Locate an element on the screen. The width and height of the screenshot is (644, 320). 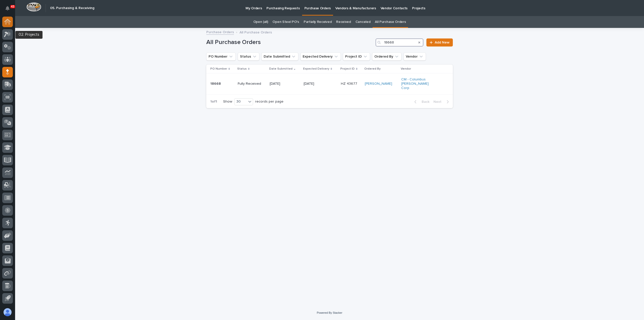
button: Date Submitted is located at coordinates (280, 57).